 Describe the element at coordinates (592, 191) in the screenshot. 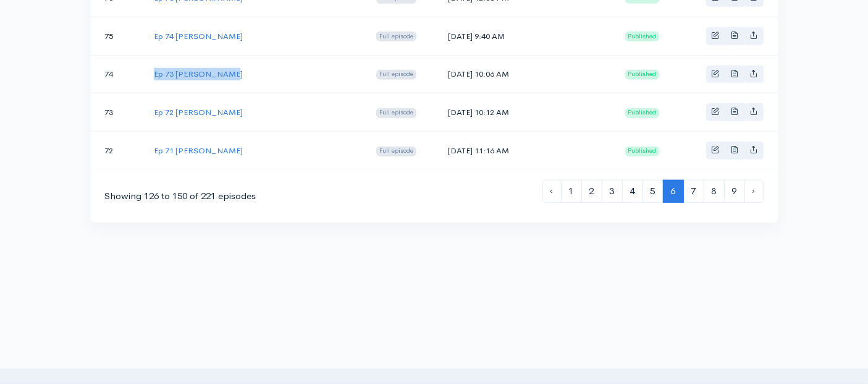

I see `a: 2` at that location.